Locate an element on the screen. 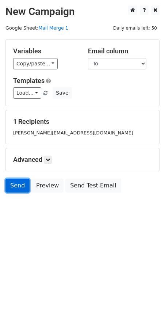 The image size is (165, 312). a: Daily emails left: 50 is located at coordinates (135, 28).